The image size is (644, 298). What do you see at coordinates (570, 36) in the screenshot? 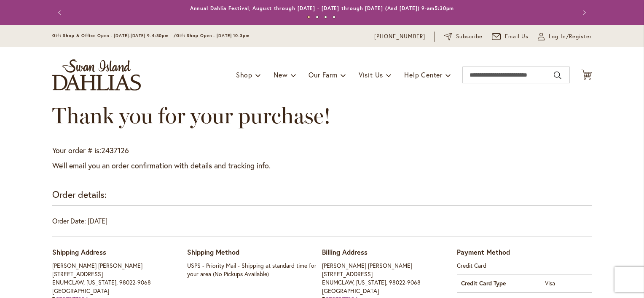
I see `span: Log In/Register` at bounding box center [570, 36].